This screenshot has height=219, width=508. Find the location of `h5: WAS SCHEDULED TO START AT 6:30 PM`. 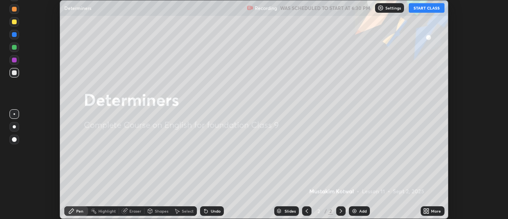

h5: WAS SCHEDULED TO START AT 6:30 PM is located at coordinates (325, 8).